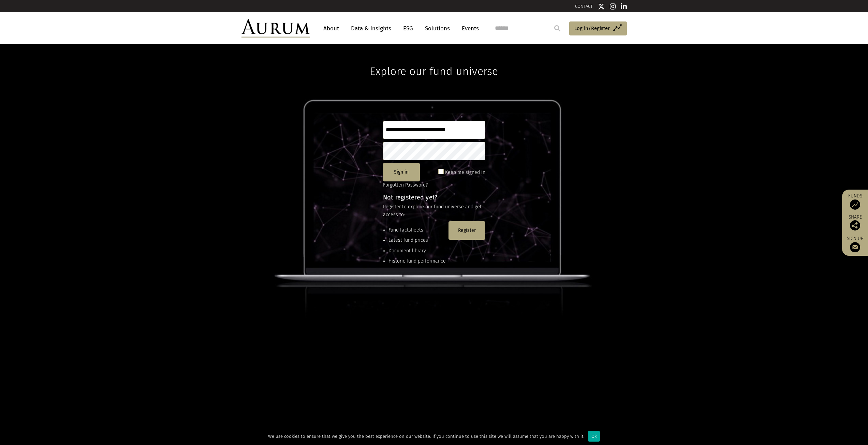  Describe the element at coordinates (855, 223) in the screenshot. I see `div: Share` at that location.